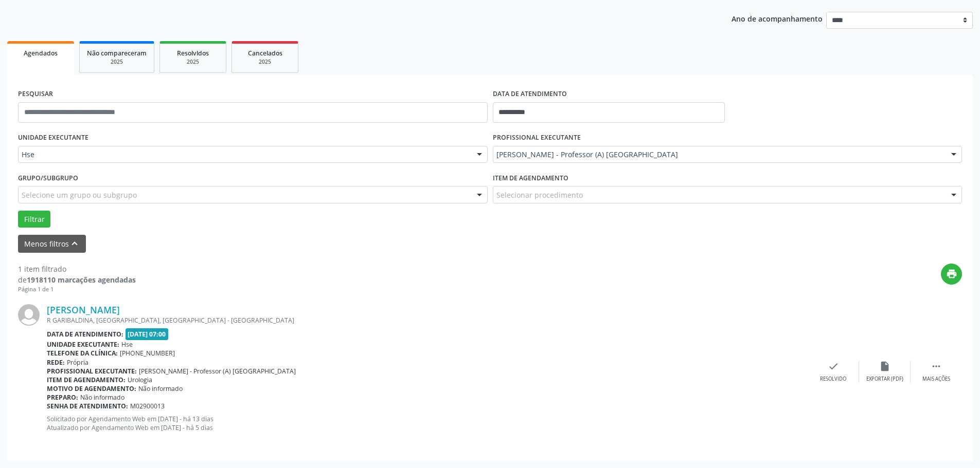 This screenshot has height=468, width=980. What do you see at coordinates (76, 280) in the screenshot?
I see `div: de` at bounding box center [76, 280].